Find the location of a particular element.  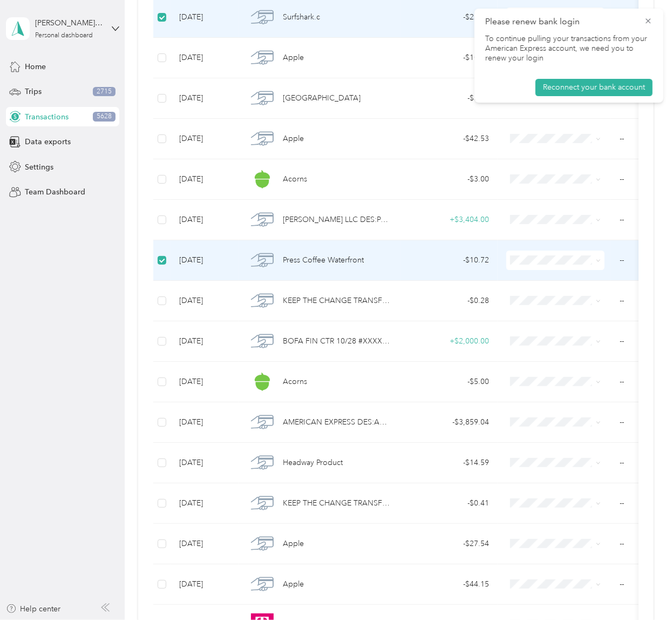

p: Please renew bank login is located at coordinates (560, 21).